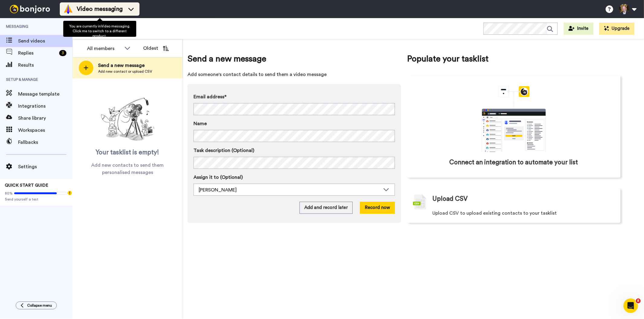 The image size is (644, 319). What do you see at coordinates (579, 29) in the screenshot?
I see `a: Invite` at bounding box center [579, 29].